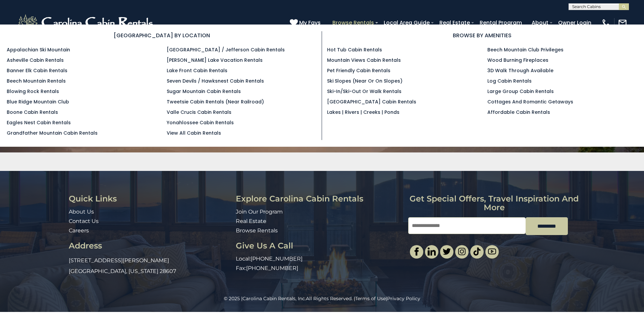 This screenshot has width=644, height=320. I want to click on p: Local:, so click(319, 259).